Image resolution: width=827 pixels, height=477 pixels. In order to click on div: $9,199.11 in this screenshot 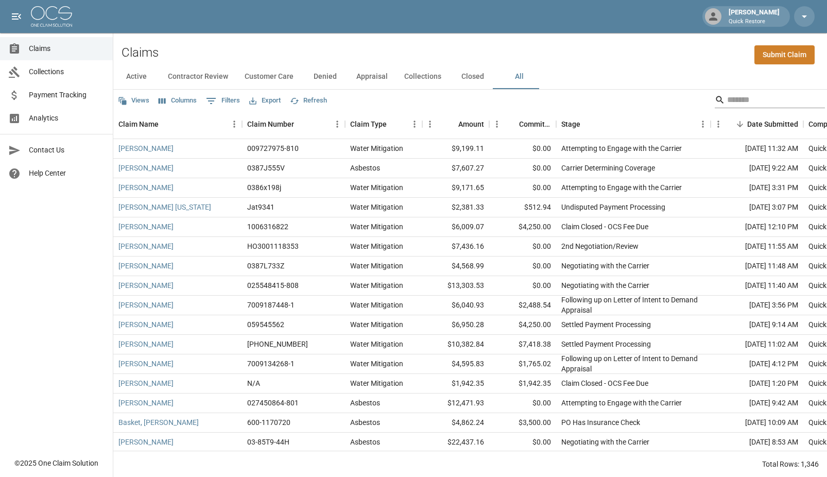, I will do `click(456, 149)`.